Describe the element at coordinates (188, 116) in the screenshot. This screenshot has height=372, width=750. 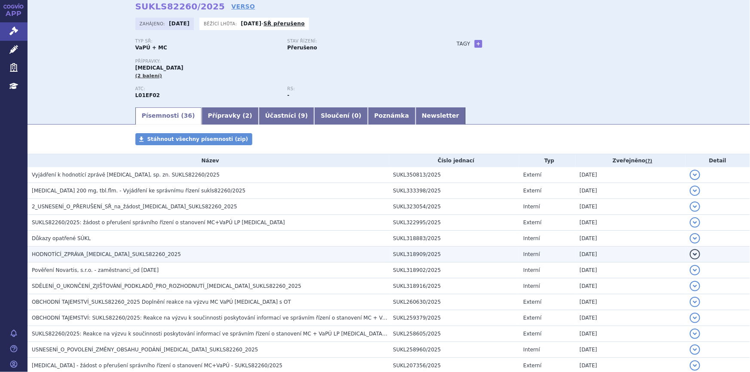
I see `span: 36` at that location.